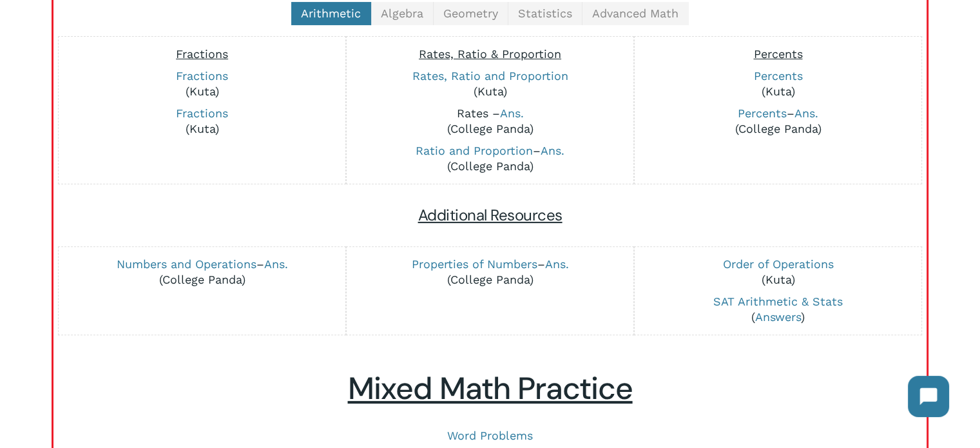 Image resolution: width=980 pixels, height=448 pixels. I want to click on a: Answers, so click(778, 317).